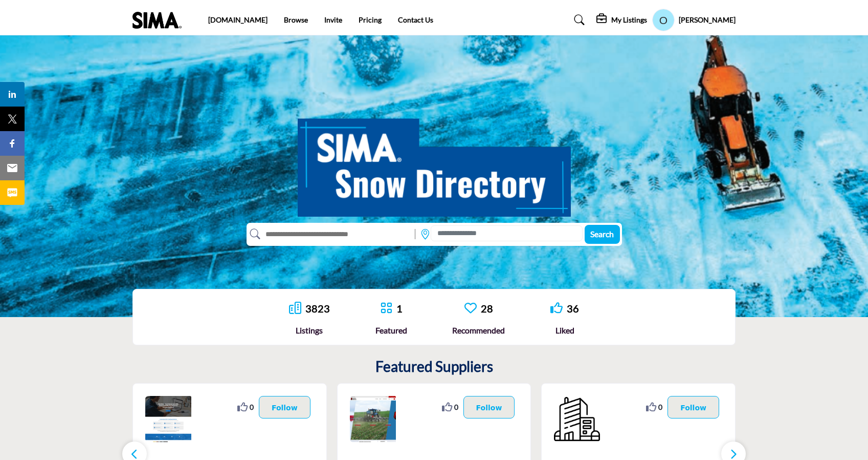 The image size is (868, 460). What do you see at coordinates (434, 367) in the screenshot?
I see `h2: Featured Suppliers` at bounding box center [434, 367].